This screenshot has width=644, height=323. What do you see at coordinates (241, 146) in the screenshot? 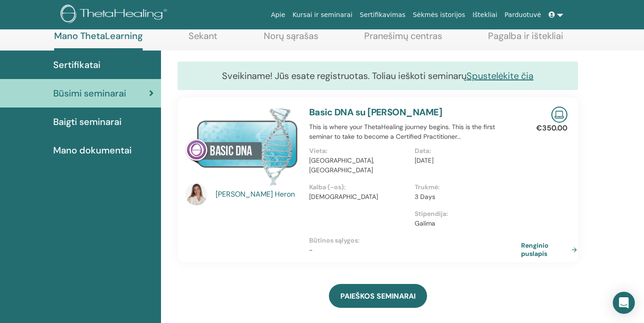
I see `img: Basic DNA` at bounding box center [241, 146].